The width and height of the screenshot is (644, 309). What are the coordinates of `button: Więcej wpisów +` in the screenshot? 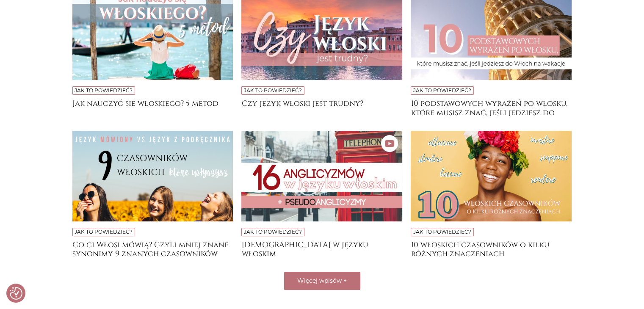 It's located at (322, 281).